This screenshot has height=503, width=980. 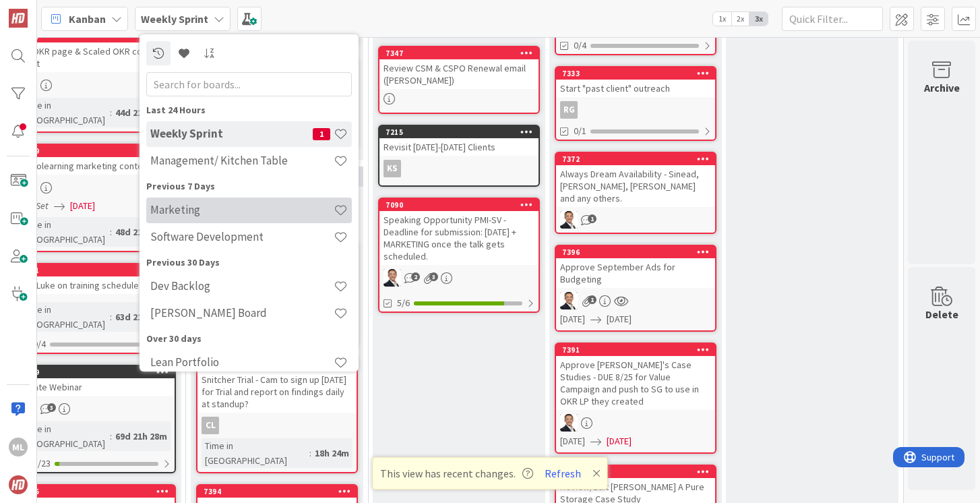 What do you see at coordinates (141, 436) in the screenshot?
I see `div: 69d 21h 28m` at bounding box center [141, 436].